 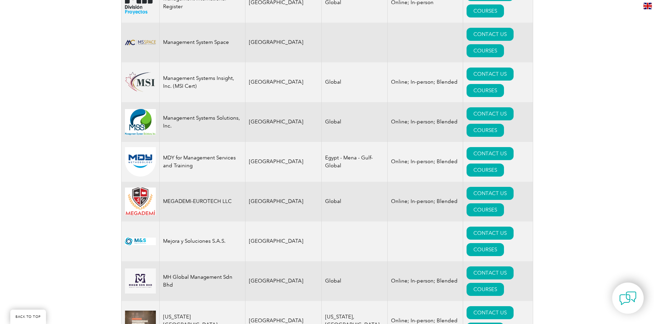 What do you see at coordinates (202, 82) in the screenshot?
I see `td: Management Systems Insight, Inc. (MSI Cert)` at bounding box center [202, 82].